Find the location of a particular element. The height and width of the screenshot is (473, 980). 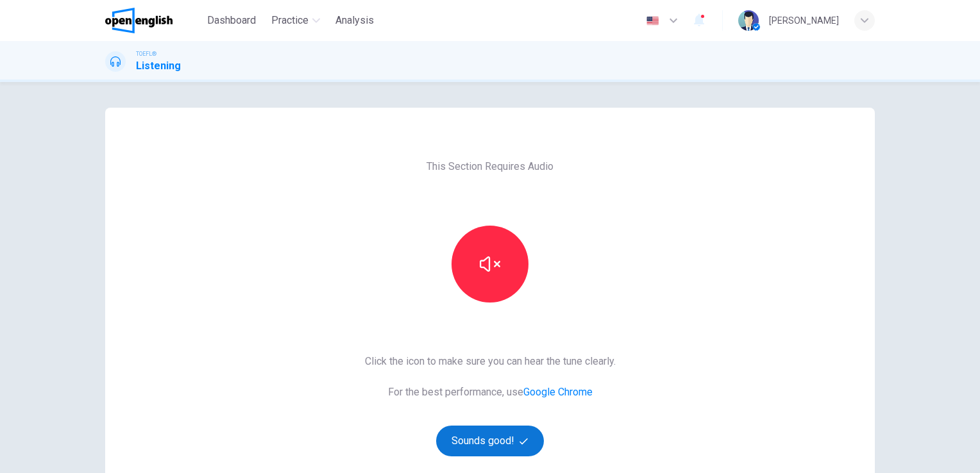

span: Analysis is located at coordinates (354, 20).